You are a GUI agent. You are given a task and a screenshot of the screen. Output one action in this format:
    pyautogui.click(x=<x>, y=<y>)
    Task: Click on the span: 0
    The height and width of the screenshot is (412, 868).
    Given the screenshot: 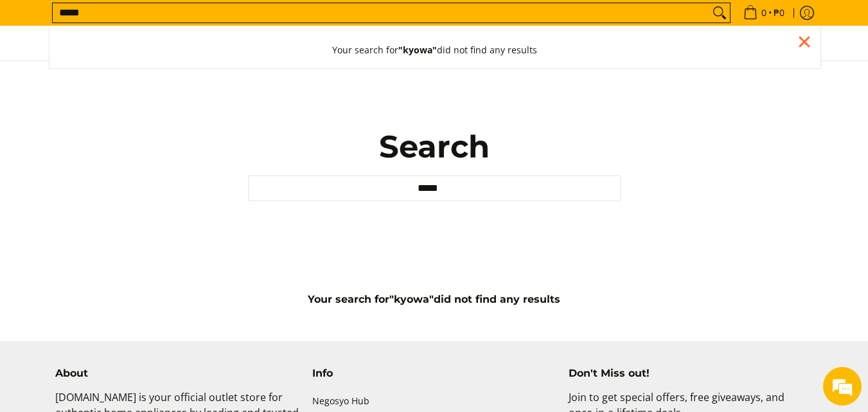 What is the action you would take?
    pyautogui.click(x=764, y=13)
    